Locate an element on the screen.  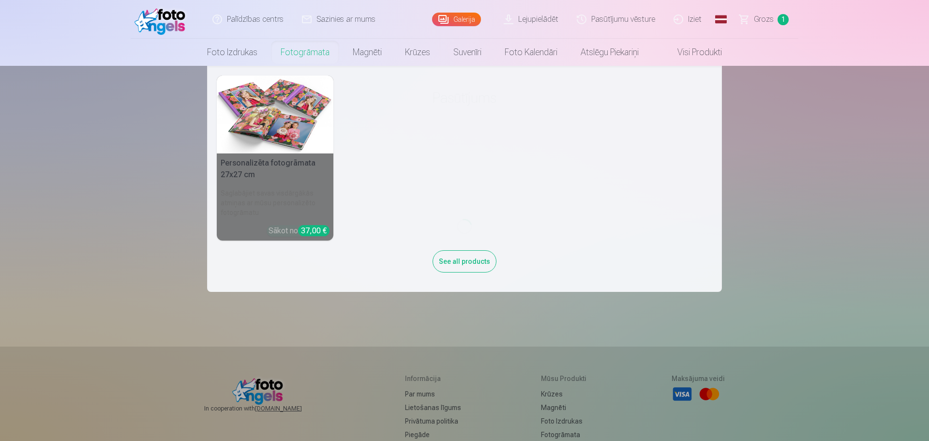
a: Magnēti is located at coordinates (367, 52).